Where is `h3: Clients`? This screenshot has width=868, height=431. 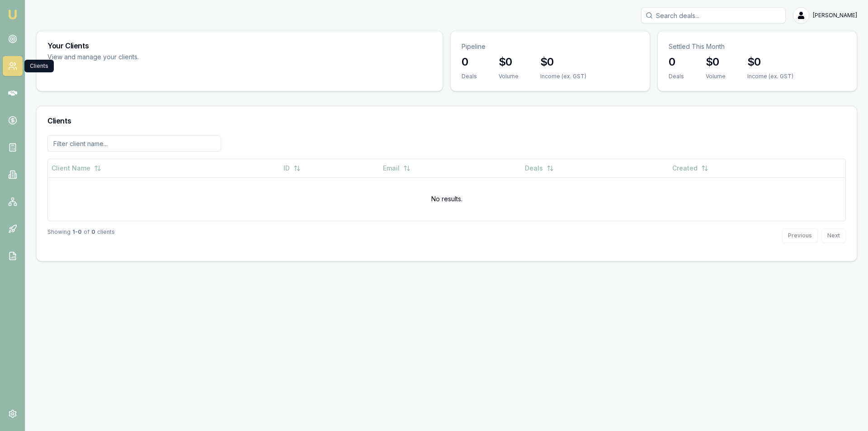 h3: Clients is located at coordinates (447, 121).